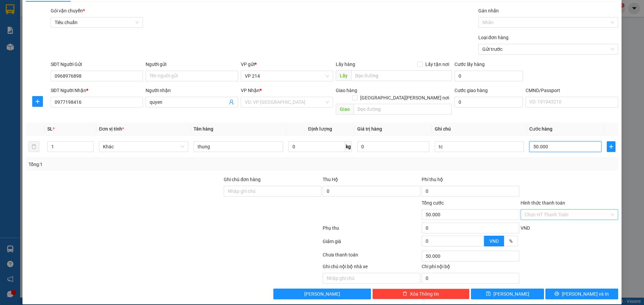  What do you see at coordinates (470, 268) in the screenshot?
I see `div: Chi phí nội bộ` at bounding box center [470, 268].